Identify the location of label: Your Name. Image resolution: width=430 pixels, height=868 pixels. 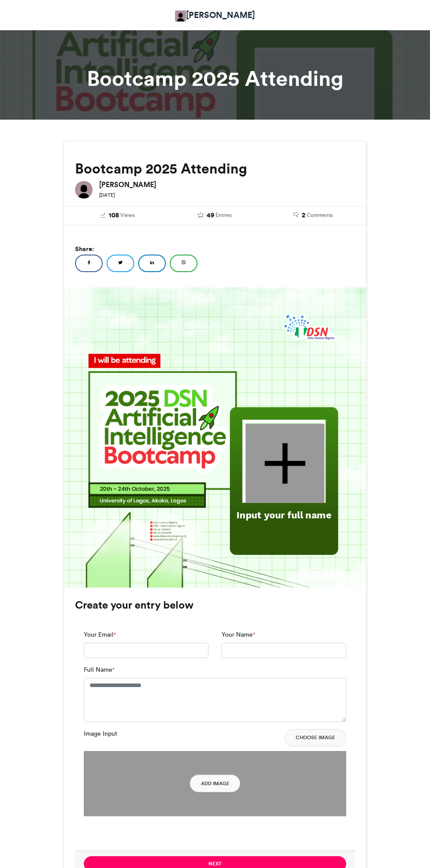
(238, 634).